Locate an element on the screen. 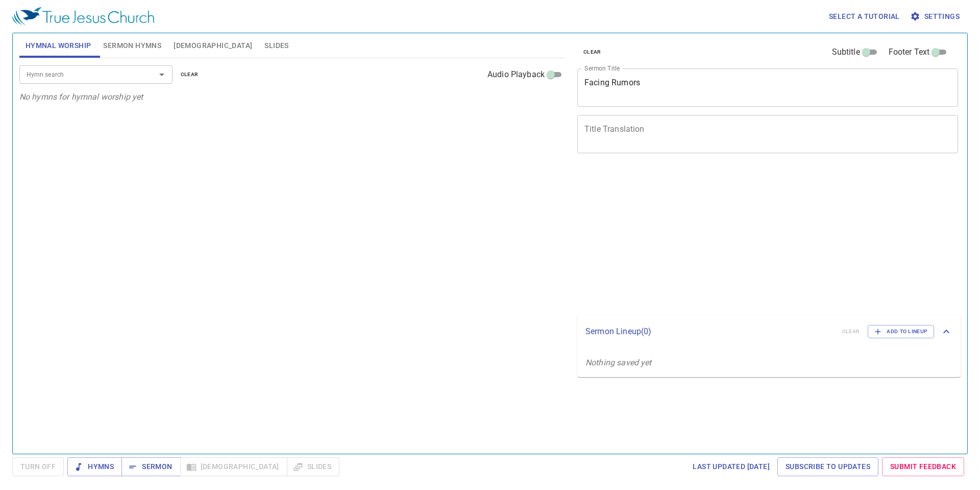 Image resolution: width=980 pixels, height=490 pixels. img: True Jesus Church is located at coordinates (83, 17).